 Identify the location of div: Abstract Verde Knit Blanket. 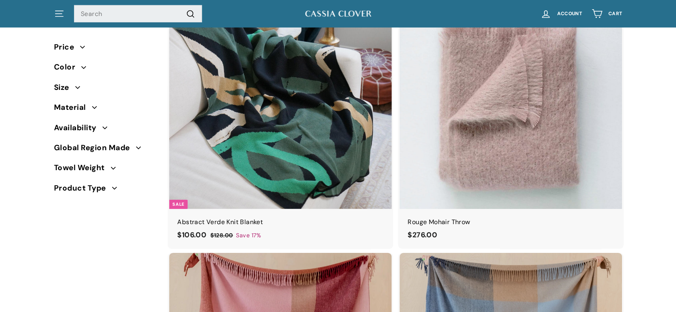
(280, 222).